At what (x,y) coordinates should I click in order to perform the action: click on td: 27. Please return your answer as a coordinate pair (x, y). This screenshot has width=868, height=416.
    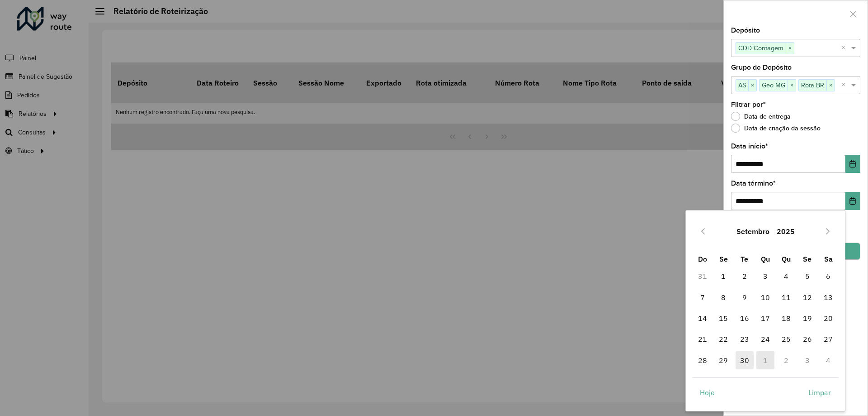
    Looking at the image, I should click on (829, 339).